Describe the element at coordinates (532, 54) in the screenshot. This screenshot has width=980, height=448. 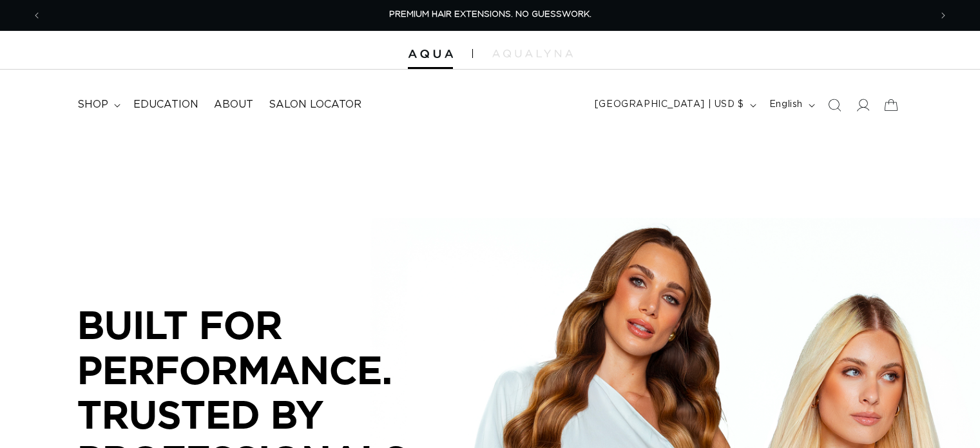
I see `img: aqualyna.com` at that location.